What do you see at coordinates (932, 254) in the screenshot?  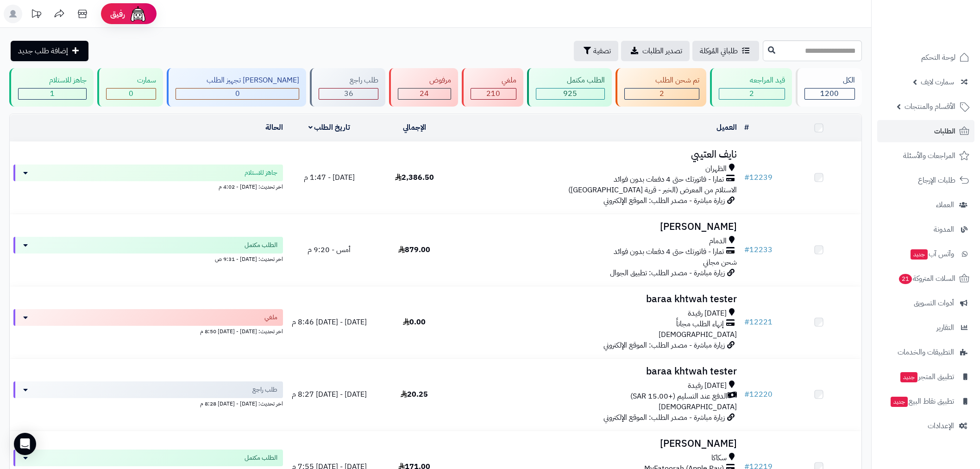 I see `span: وآتس آب` at bounding box center [932, 254].